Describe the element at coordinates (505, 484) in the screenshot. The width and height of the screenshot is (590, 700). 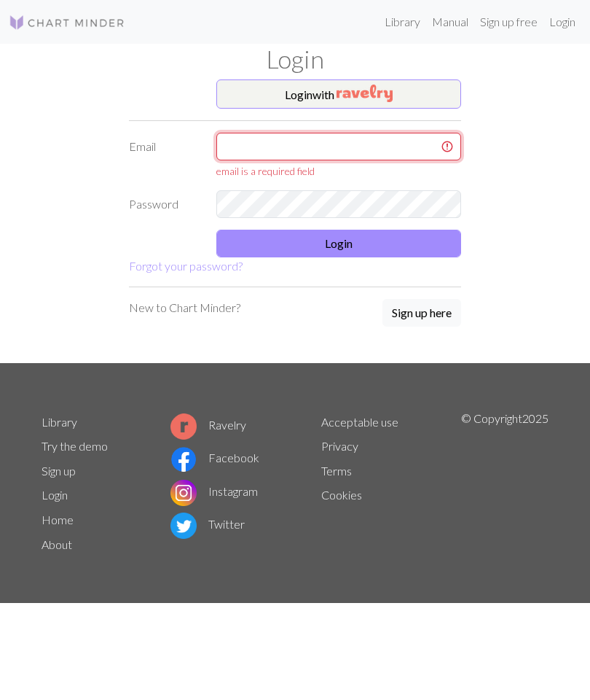
I see `p: © Copyright 2025` at that location.